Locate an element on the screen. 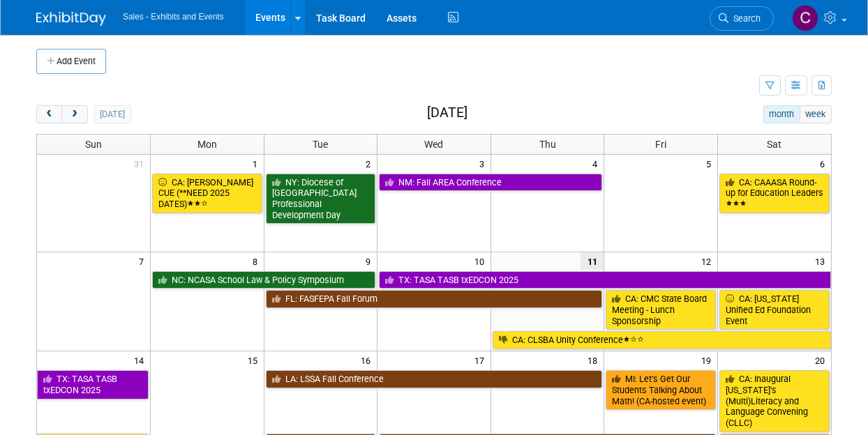 Image resolution: width=868 pixels, height=435 pixels. a: NM: Fall AREA Conference is located at coordinates (490, 183).